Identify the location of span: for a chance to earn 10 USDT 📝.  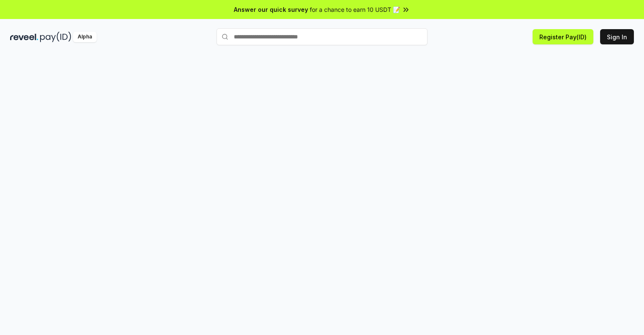
(355, 9).